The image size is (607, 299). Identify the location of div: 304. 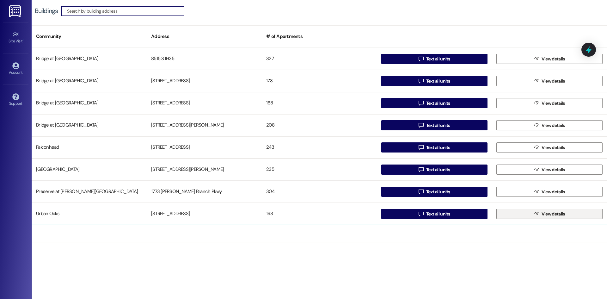
(319, 192).